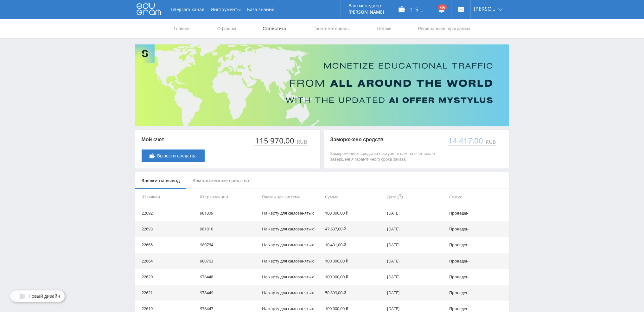 The height and width of the screenshot is (312, 644). What do you see at coordinates (45, 296) in the screenshot?
I see `span: Новый дизайн` at bounding box center [45, 296].